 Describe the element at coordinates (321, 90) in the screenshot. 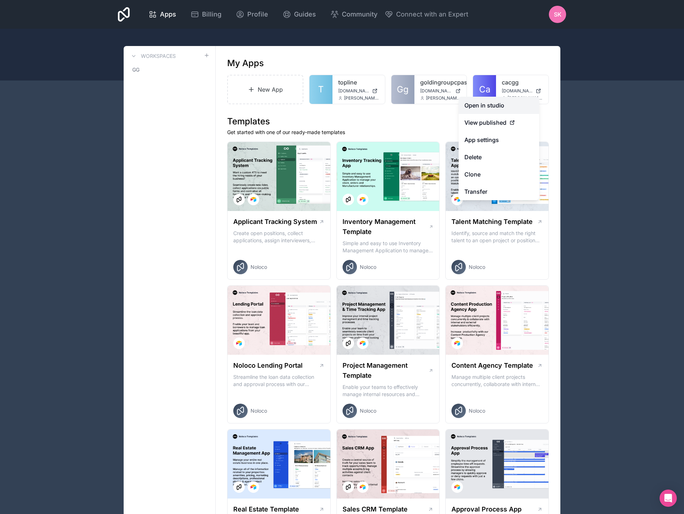

I see `a: T` at that location.